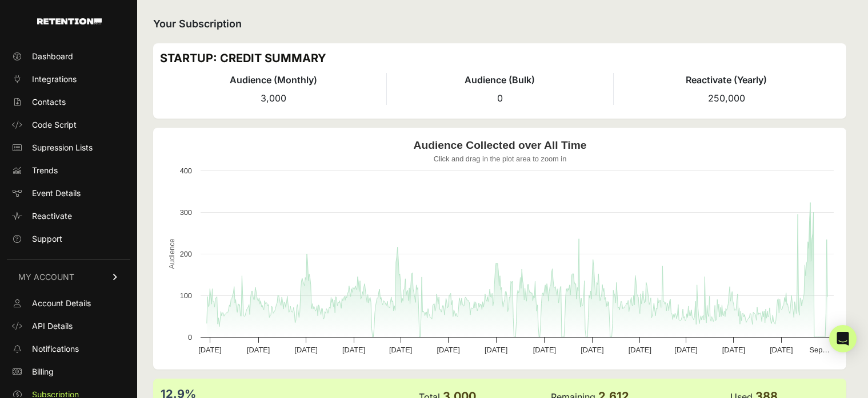 The height and width of the screenshot is (398, 868). Describe the element at coordinates (186, 254) in the screenshot. I see `text: 200` at that location.